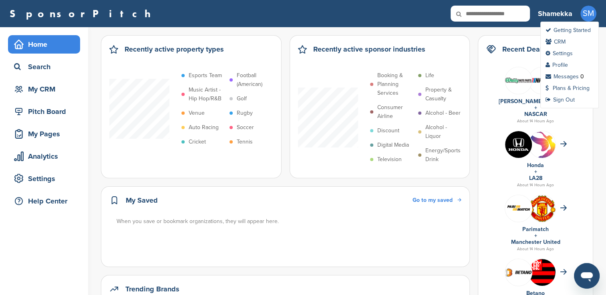 The image size is (606, 295). What do you see at coordinates (205, 76) in the screenshot?
I see `p: Esports Team` at bounding box center [205, 76].